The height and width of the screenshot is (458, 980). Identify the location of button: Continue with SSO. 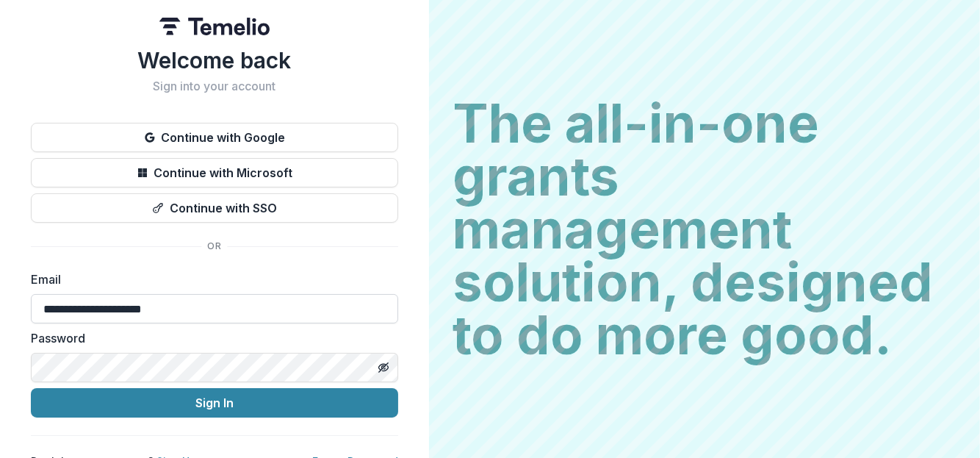
(215, 208).